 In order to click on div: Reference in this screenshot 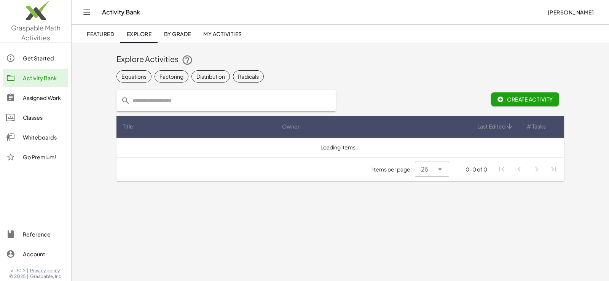, I will do `click(44, 235)`.